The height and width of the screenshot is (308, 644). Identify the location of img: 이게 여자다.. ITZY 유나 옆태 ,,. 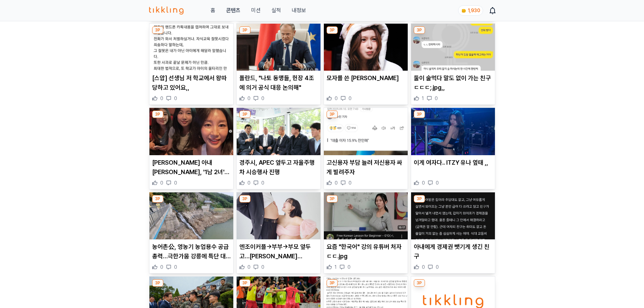
(453, 131).